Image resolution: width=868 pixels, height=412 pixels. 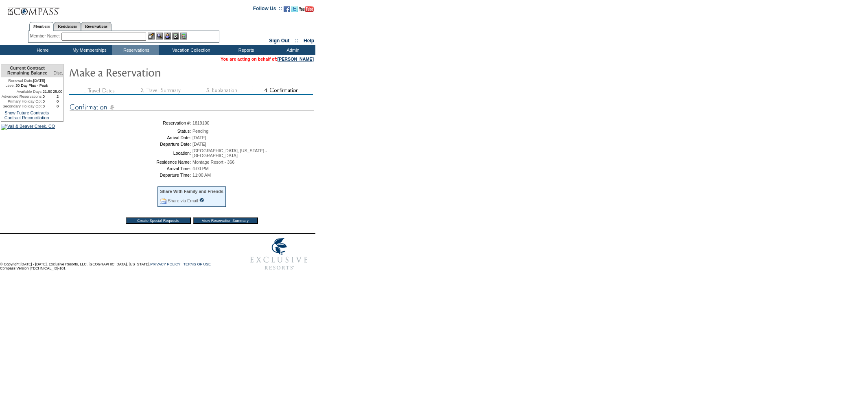 I want to click on a: Residences, so click(x=67, y=26).